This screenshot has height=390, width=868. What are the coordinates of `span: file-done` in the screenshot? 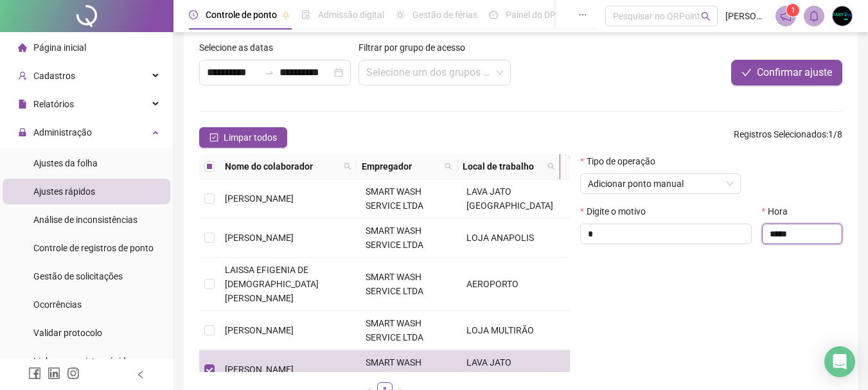 It's located at (306, 15).